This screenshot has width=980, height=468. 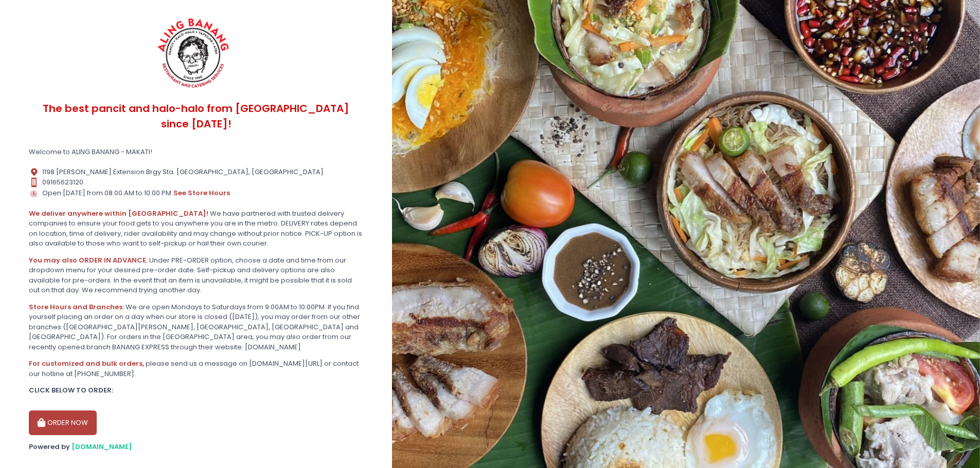 I want to click on div: Powered by, so click(x=196, y=447).